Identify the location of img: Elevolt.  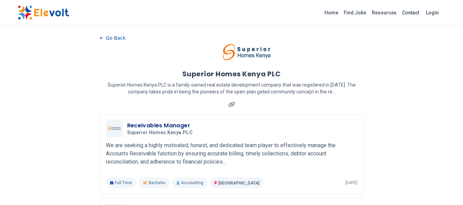
(44, 13).